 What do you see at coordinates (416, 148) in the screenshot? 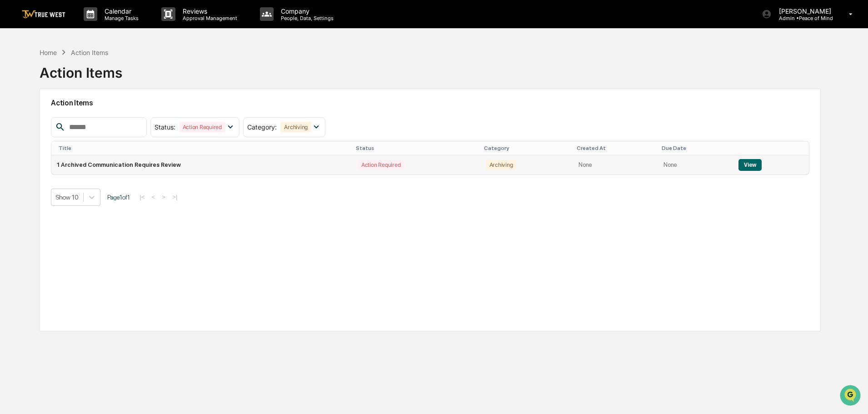
I see `div: Status` at bounding box center [416, 148].